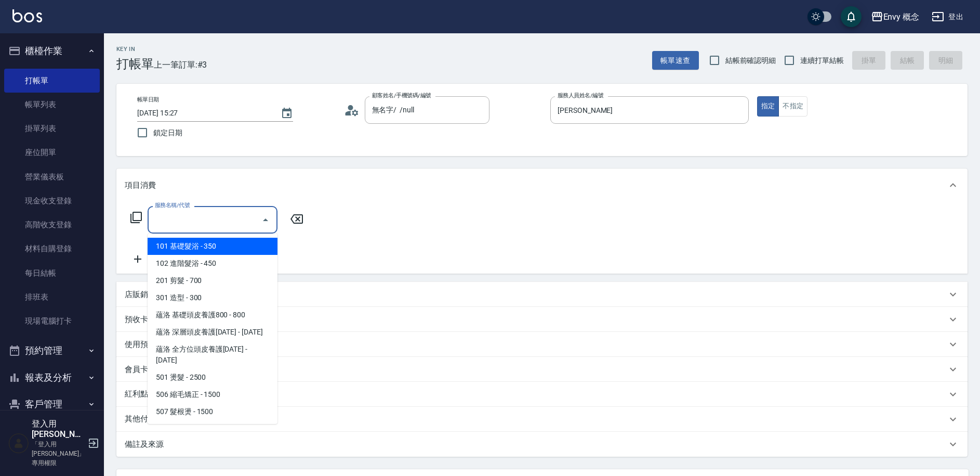 The height and width of the screenshot is (476, 980). I want to click on button: 報表及分析, so click(52, 377).